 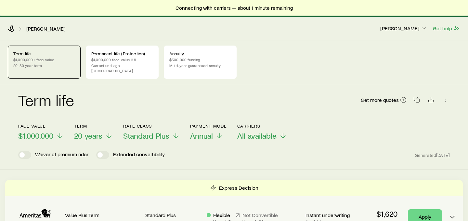 What do you see at coordinates (334, 215) in the screenshot?
I see `p: Instant underwriting` at bounding box center [334, 215].